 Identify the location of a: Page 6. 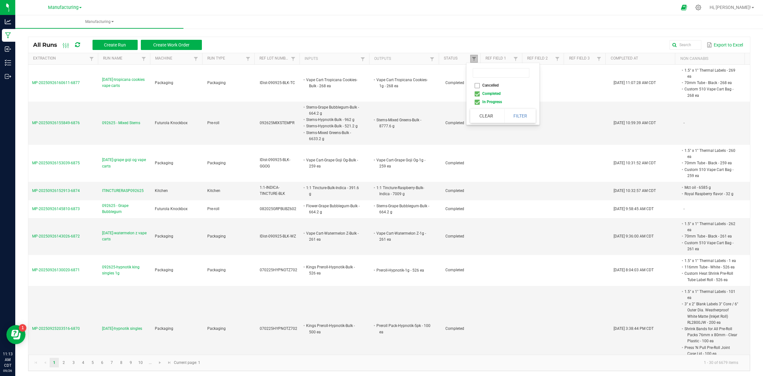
(102, 362).